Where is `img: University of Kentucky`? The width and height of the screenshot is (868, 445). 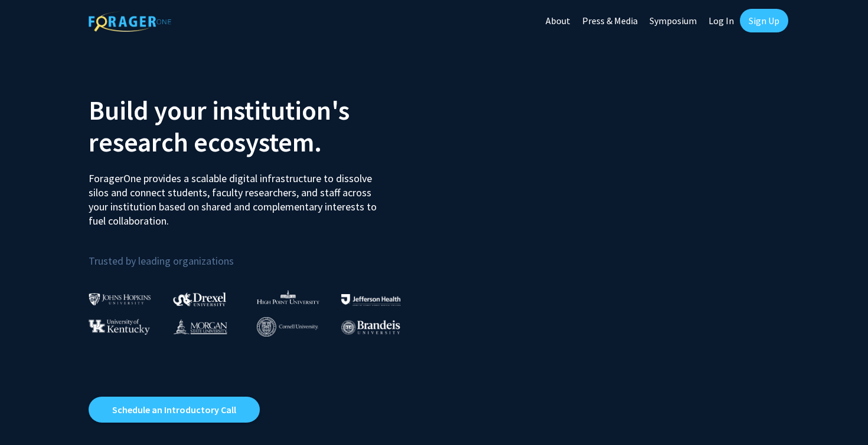 img: University of Kentucky is located at coordinates (119, 327).